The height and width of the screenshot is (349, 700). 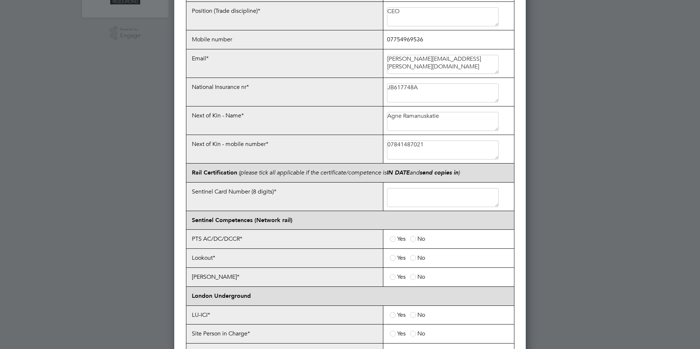 What do you see at coordinates (284, 192) in the screenshot?
I see `p: Sentinel Card Number (8 digits)*` at bounding box center [284, 192].